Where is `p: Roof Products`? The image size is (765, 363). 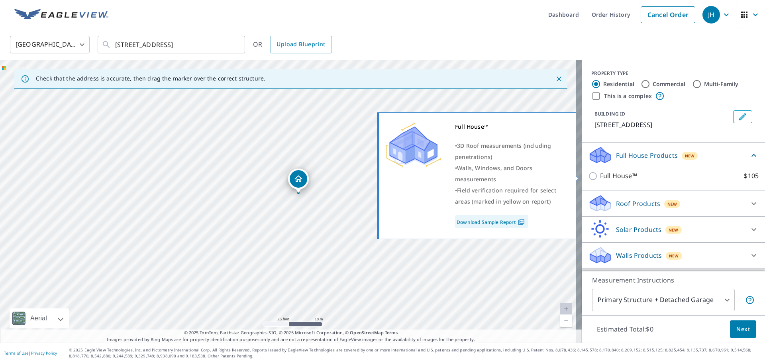 p: Roof Products is located at coordinates (638, 204).